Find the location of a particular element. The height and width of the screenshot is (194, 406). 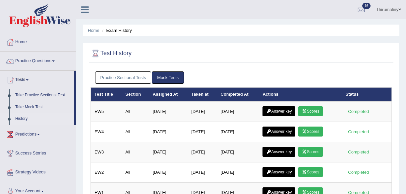

a: History is located at coordinates (43, 119).